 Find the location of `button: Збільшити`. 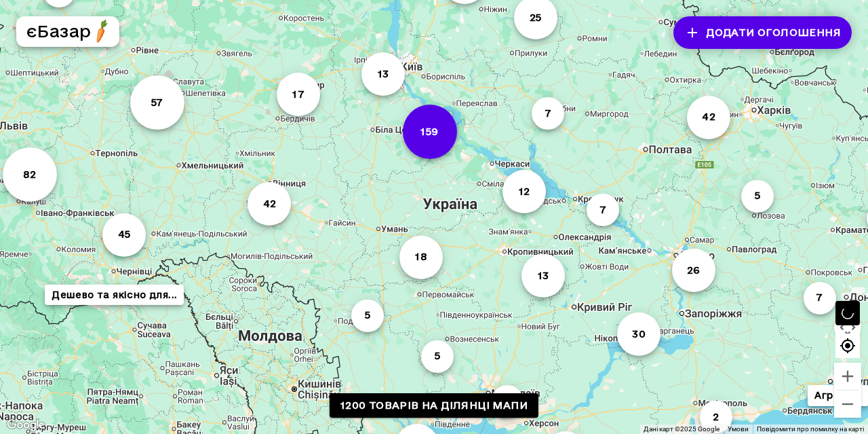

button: Збільшити is located at coordinates (847, 376).